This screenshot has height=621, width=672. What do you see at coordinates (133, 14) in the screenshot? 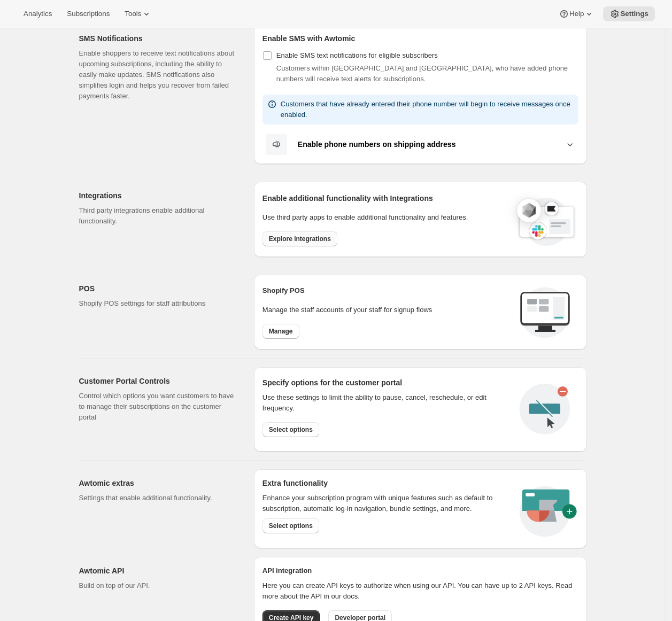
I see `span: Tools` at bounding box center [133, 14].